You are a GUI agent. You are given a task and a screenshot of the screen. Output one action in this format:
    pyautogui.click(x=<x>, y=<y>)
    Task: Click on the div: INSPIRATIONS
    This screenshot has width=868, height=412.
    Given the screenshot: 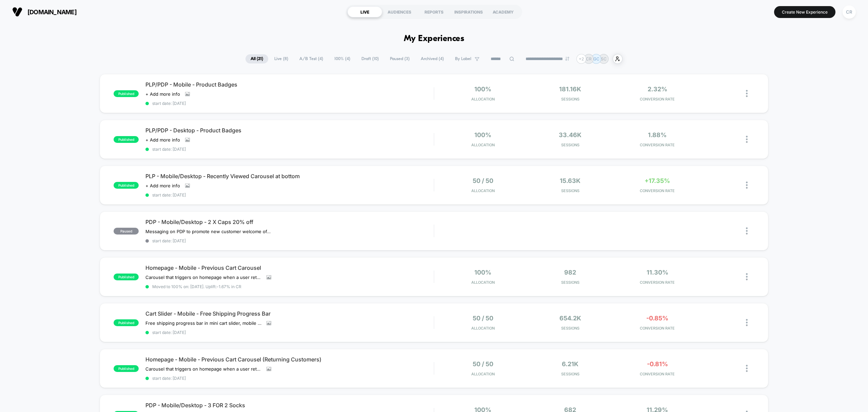 What is the action you would take?
    pyautogui.click(x=468, y=12)
    